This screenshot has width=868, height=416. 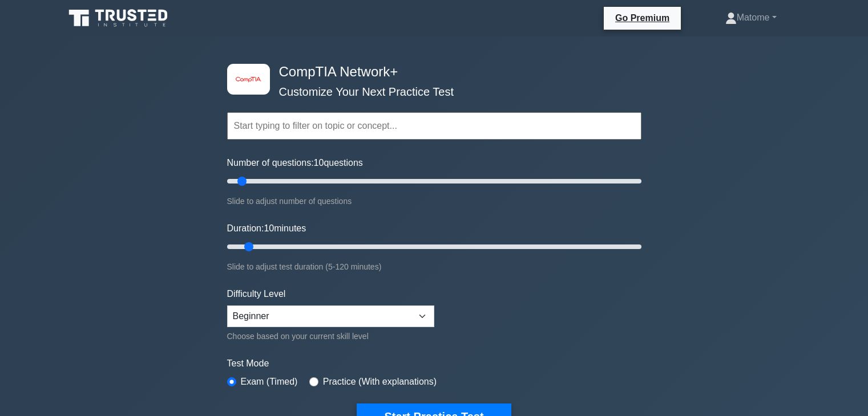 I want to click on div: Slide to adjust number of questions, so click(x=435, y=202).